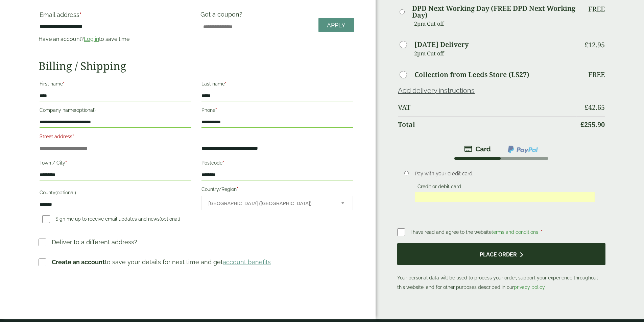  What do you see at coordinates (78, 262) in the screenshot?
I see `strong: Create an account` at bounding box center [78, 262].